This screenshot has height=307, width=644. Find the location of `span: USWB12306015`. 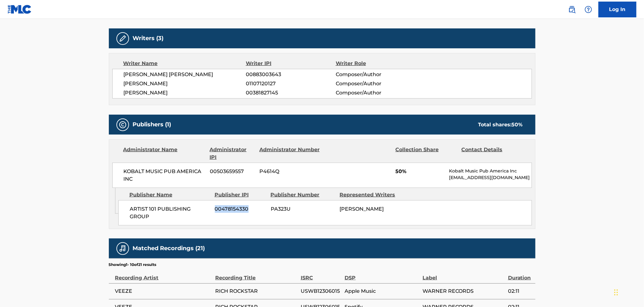

span: USWB12306015 is located at coordinates (321, 291).